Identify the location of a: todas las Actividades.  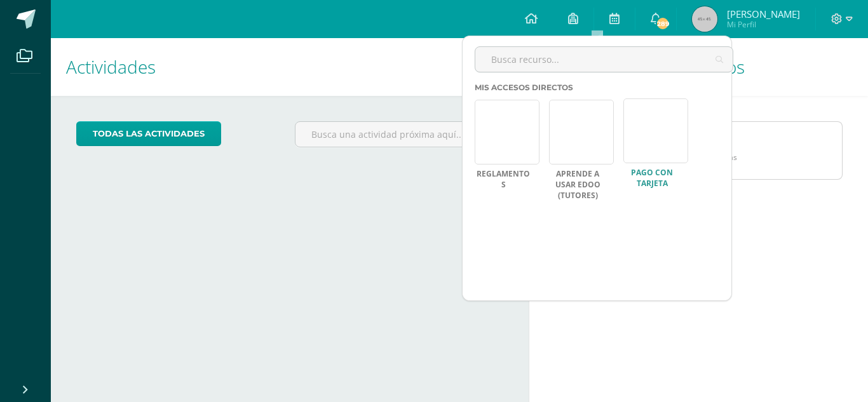
(149, 134).